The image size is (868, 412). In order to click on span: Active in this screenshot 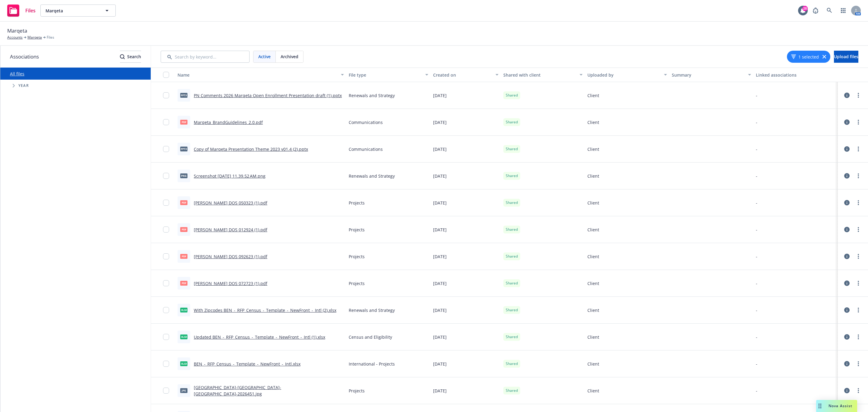, I will do `click(264, 57)`.